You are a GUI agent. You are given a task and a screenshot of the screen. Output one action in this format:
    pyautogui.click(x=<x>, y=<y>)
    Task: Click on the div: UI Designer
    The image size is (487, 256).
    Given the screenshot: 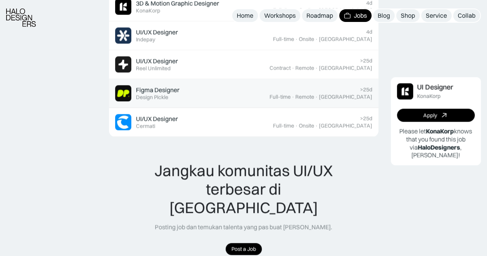 What is the action you would take?
    pyautogui.click(x=435, y=87)
    